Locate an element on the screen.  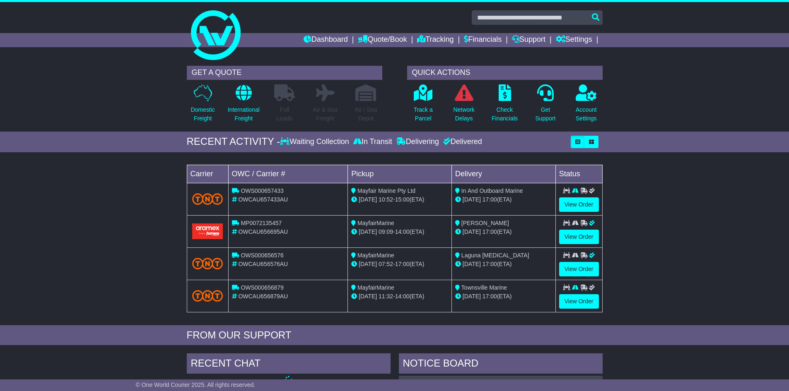
div: RECENT ACTIVITY - is located at coordinates (234, 142).